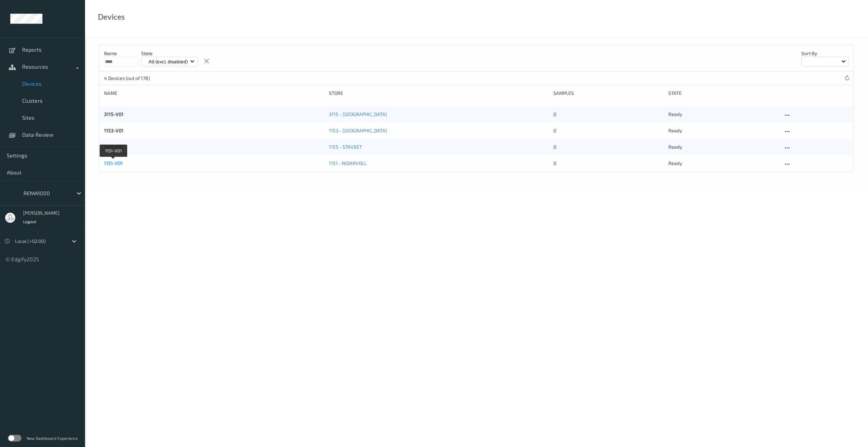 Image resolution: width=868 pixels, height=447 pixels. Describe the element at coordinates (130, 78) in the screenshot. I see `p: 4 Devices (out of 178)` at that location.